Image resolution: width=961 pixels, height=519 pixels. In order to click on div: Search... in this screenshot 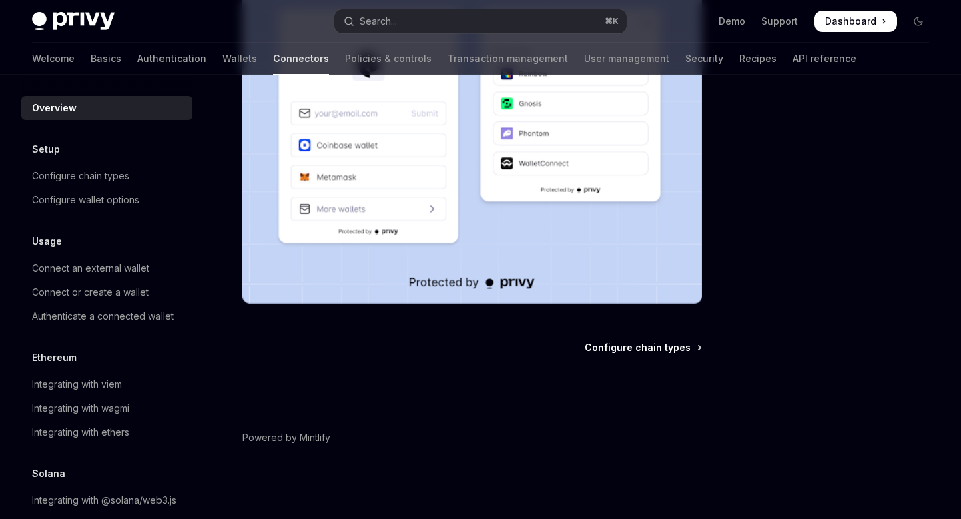, I will do `click(378, 21)`.